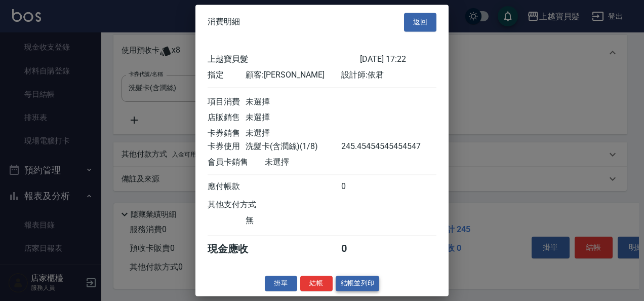 This screenshot has height=301, width=644. What do you see at coordinates (236, 249) in the screenshot?
I see `div: 現金應收` at bounding box center [236, 249].